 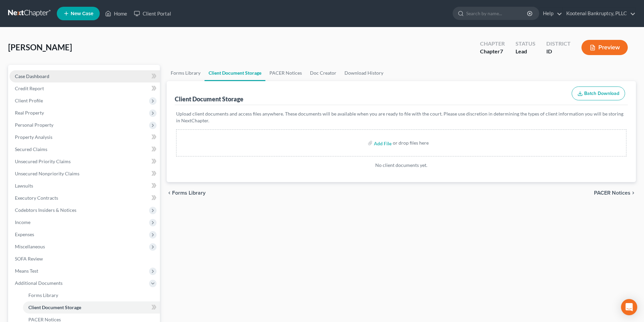 I want to click on a: PACER Notices, so click(x=286, y=73).